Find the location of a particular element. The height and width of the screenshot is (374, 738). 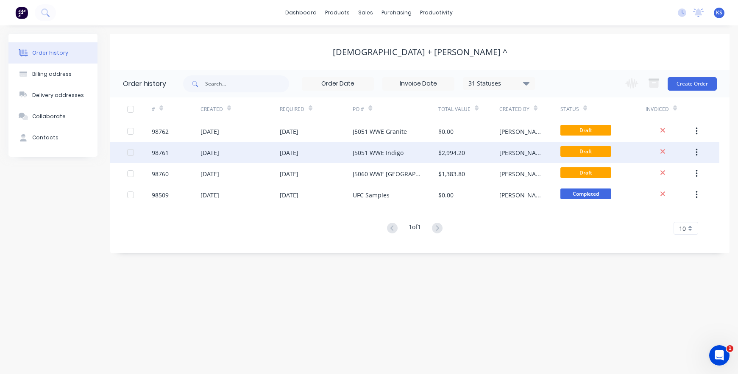

div: 98762 is located at coordinates (160, 131).